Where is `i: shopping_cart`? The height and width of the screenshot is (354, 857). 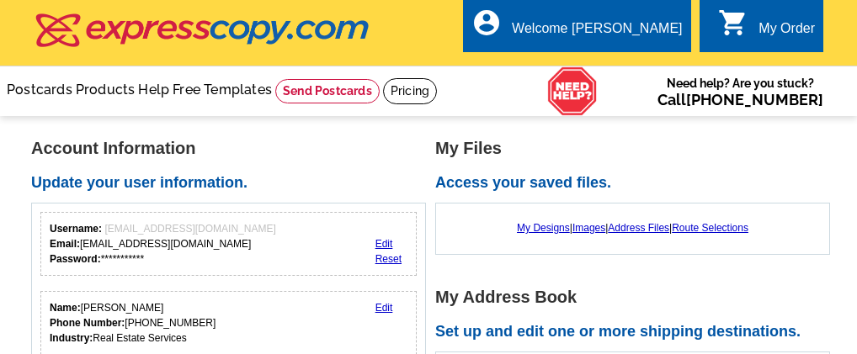
i: shopping_cart is located at coordinates (733, 23).